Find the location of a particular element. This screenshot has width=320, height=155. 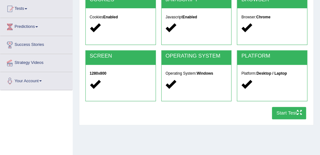

h2: SCREEN is located at coordinates (120, 56).